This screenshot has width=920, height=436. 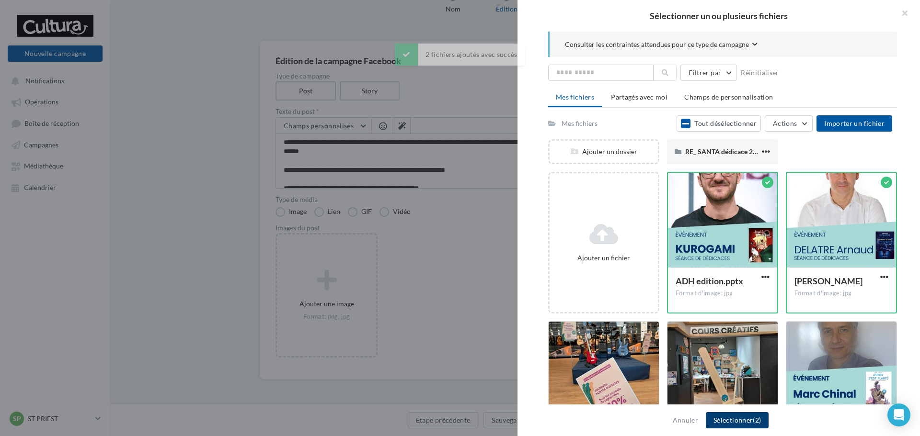 What do you see at coordinates (708, 73) in the screenshot?
I see `button: Filtrer par` at bounding box center [708, 73].